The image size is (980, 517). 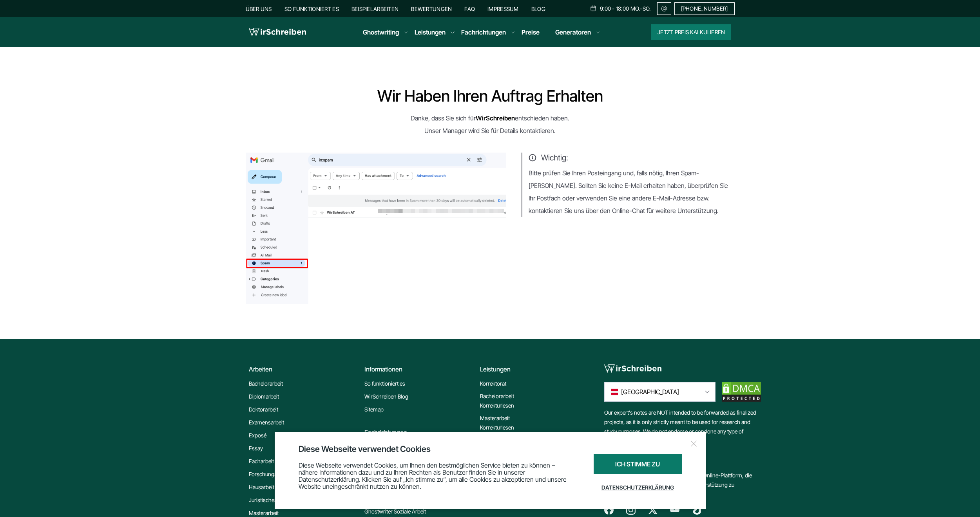 I want to click on div: Diese Webseite verwendet Cookies, um Ihnen den bestmöglichen Service bieten zu können – nähere In..., so click(x=436, y=475).